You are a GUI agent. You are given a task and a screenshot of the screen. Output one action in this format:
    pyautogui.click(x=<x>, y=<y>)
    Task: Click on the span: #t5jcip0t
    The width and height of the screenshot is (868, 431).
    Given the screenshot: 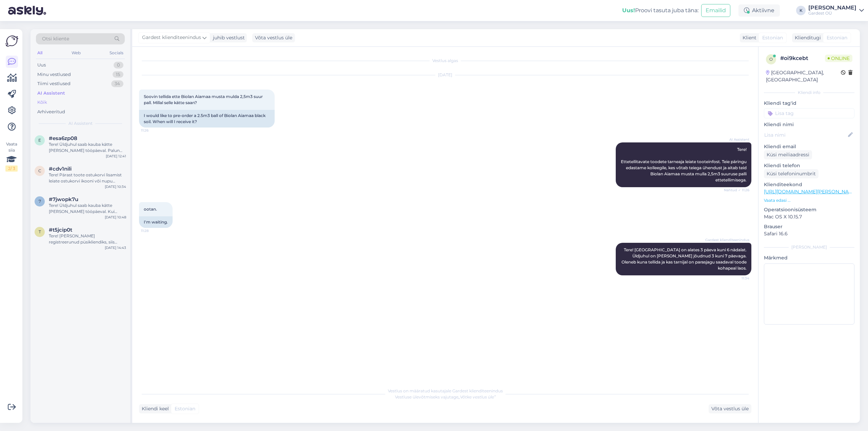 What is the action you would take?
    pyautogui.click(x=60, y=230)
    